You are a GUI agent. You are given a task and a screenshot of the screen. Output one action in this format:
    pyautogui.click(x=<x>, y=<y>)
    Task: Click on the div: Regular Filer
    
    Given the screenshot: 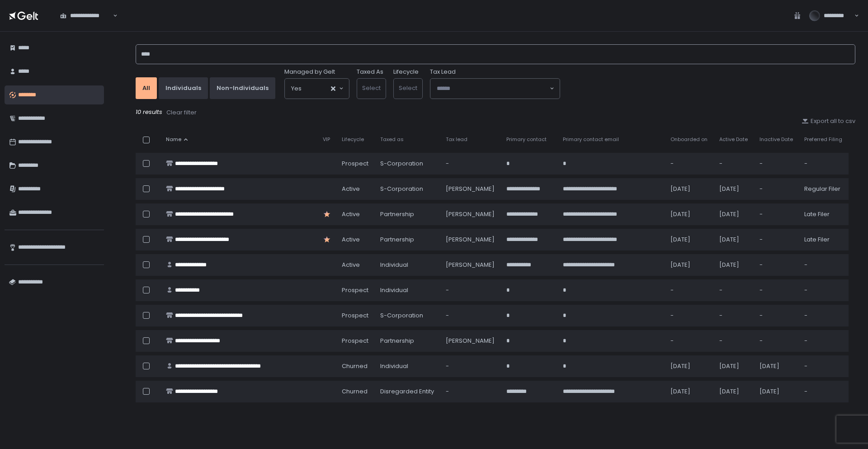 What is the action you would take?
    pyautogui.click(x=824, y=189)
    